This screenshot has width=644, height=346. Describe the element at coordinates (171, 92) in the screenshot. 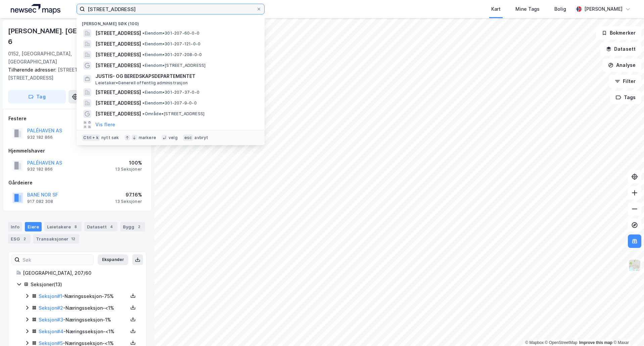

I see `span: Eiendom • 301-207-37-0-0` at that location.